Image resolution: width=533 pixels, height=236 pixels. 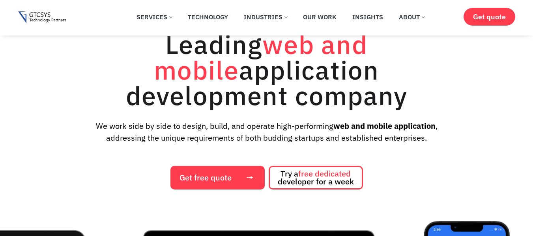 I want to click on a: About, so click(x=412, y=17).